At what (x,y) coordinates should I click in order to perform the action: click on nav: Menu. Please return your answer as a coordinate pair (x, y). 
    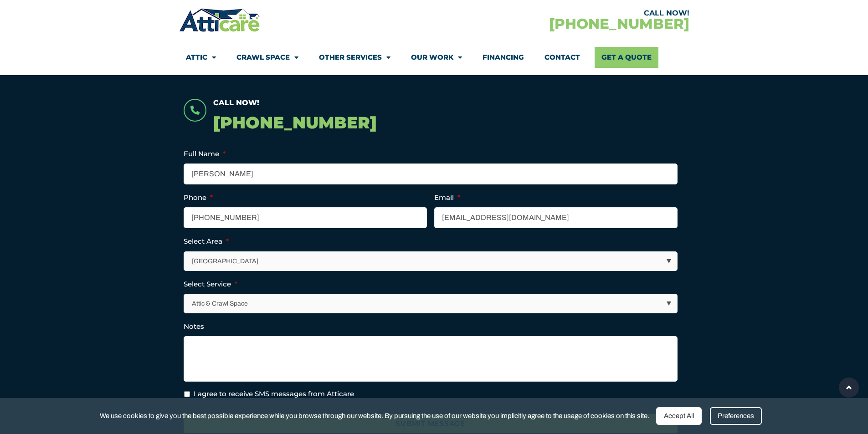
    Looking at the image, I should click on (434, 57).